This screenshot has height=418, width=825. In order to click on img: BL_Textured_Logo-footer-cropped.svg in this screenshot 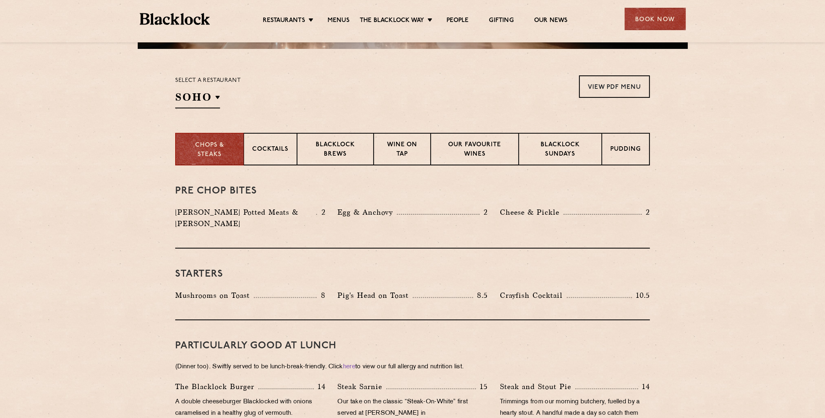, I will do `click(175, 19)`.